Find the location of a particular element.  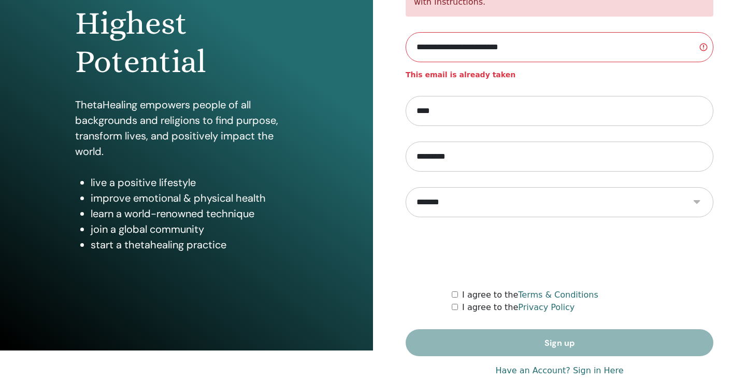

li: join a global community is located at coordinates (194, 229).